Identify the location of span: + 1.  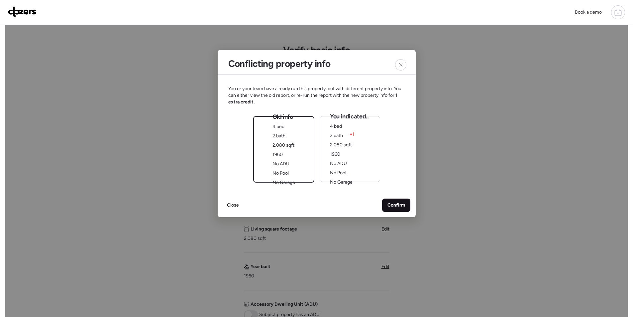
(352, 134).